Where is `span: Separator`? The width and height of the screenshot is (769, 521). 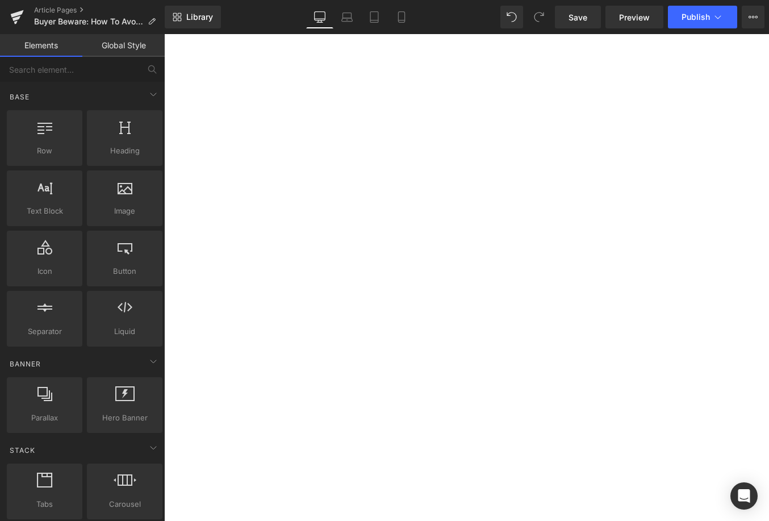 span: Separator is located at coordinates (44, 331).